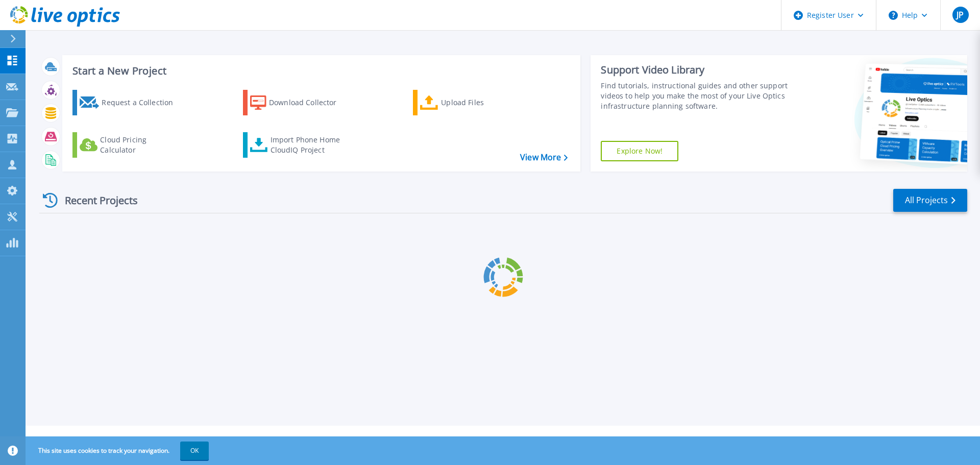 Image resolution: width=980 pixels, height=465 pixels. Describe the element at coordinates (544, 157) in the screenshot. I see `a: View More` at that location.